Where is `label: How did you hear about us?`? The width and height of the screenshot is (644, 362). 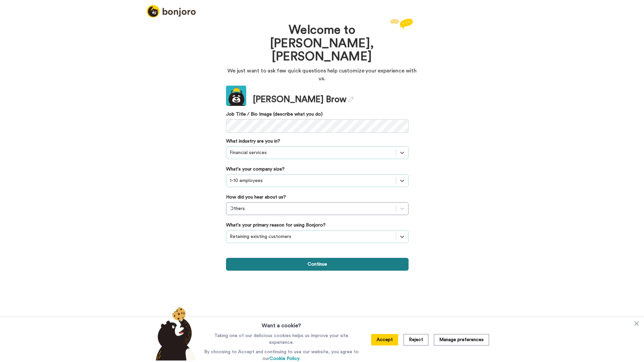
label: How did you hear about us? is located at coordinates (256, 197).